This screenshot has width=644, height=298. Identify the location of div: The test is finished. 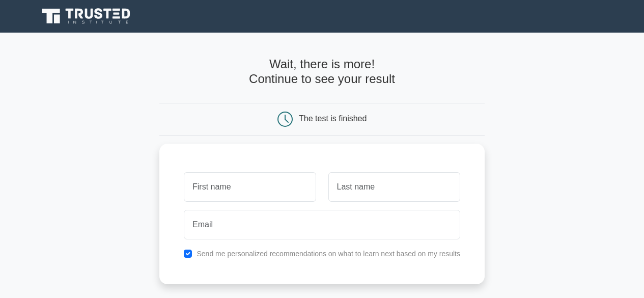
(333, 118).